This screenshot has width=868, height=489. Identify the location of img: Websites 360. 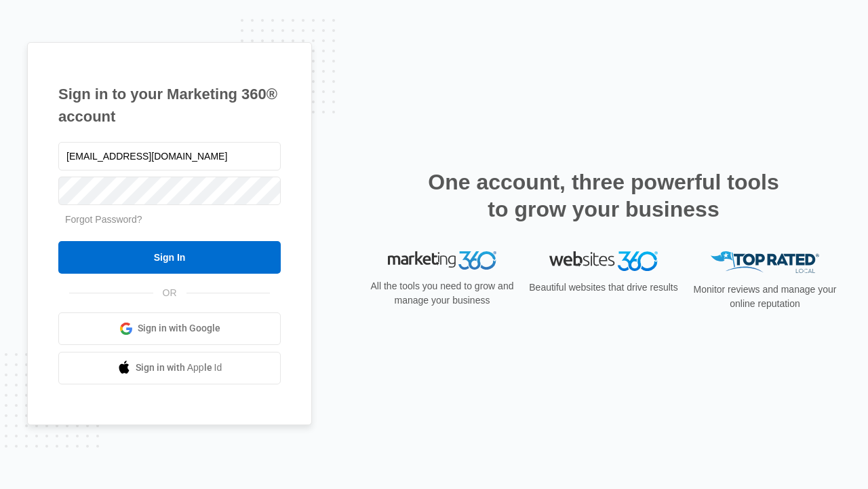
(604, 261).